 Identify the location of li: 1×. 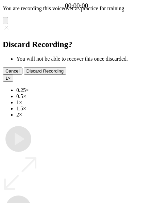
(83, 102).